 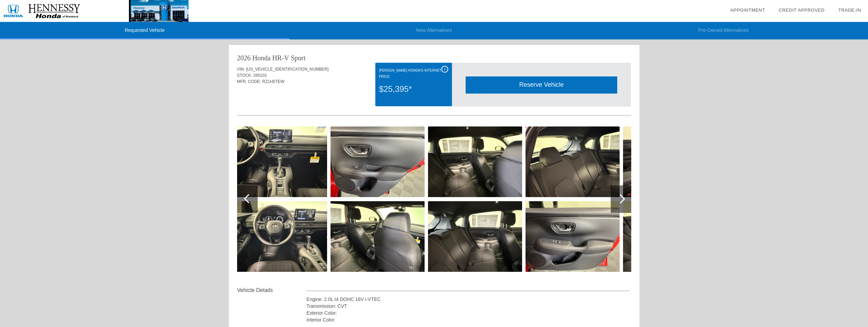 What do you see at coordinates (802, 10) in the screenshot?
I see `a: Credit Approved` at bounding box center [802, 10].